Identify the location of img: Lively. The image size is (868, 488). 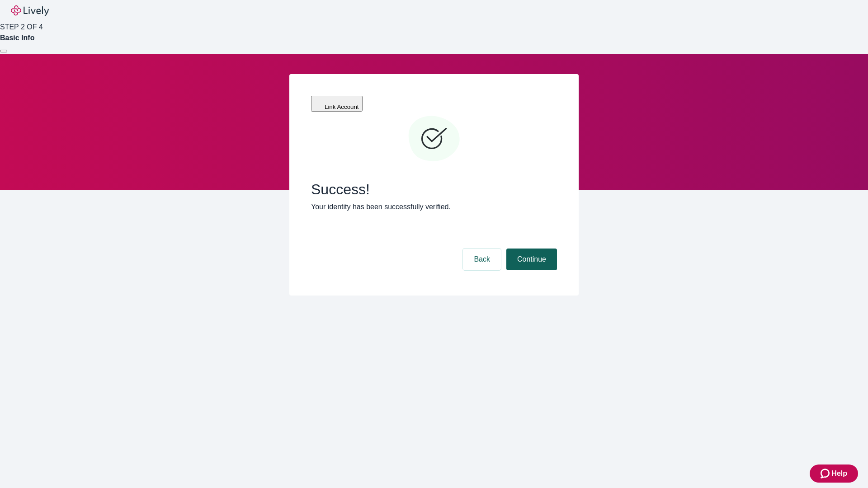
(30, 11).